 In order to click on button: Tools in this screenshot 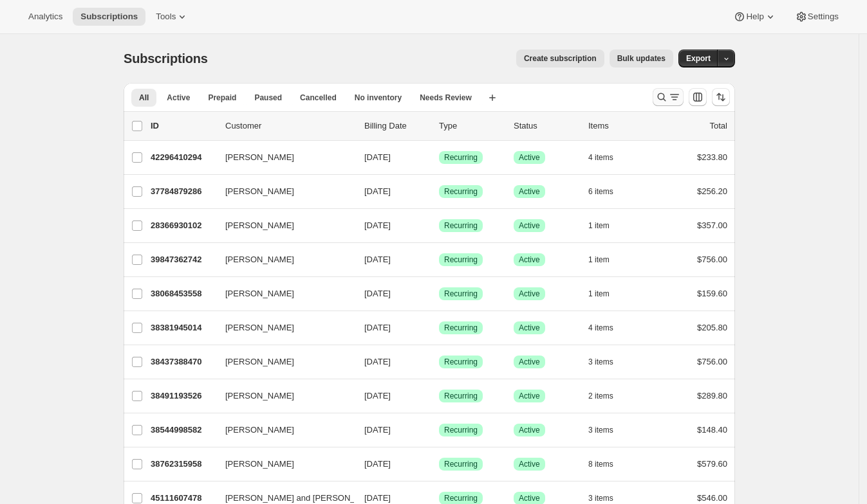, I will do `click(172, 17)`.